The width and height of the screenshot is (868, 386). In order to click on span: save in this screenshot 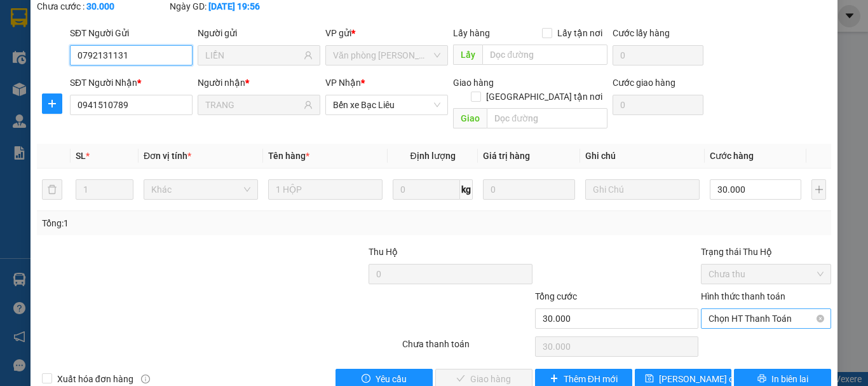, I will do `click(649, 379)`.